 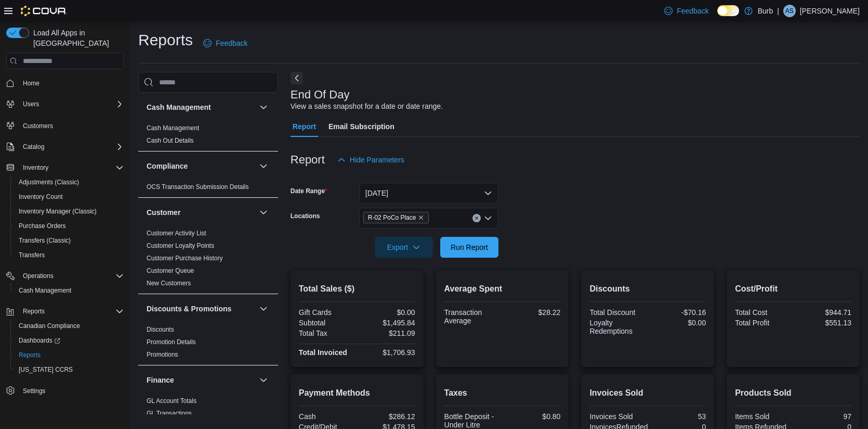 What do you see at coordinates (162, 354) in the screenshot?
I see `a: Promotions` at bounding box center [162, 354].